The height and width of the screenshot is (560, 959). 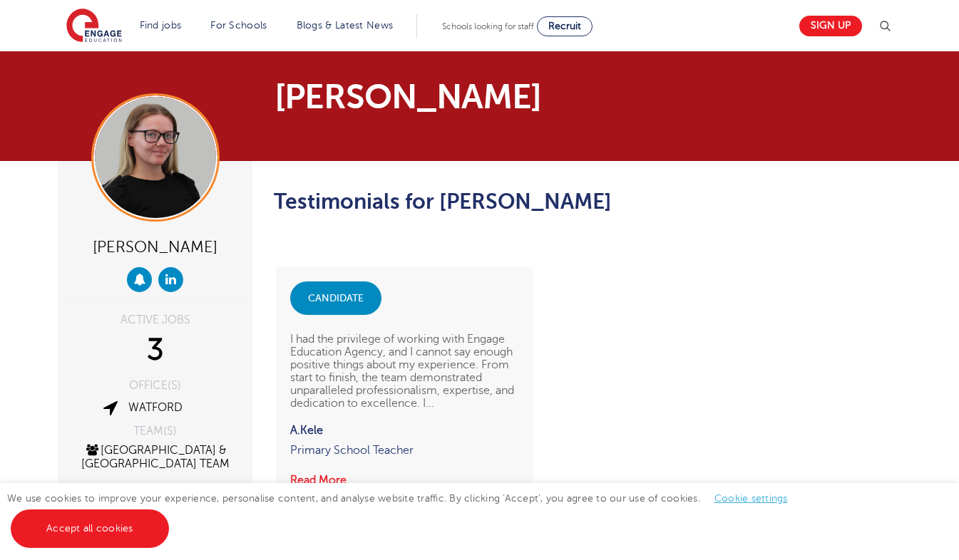 I want to click on p: A.Kele, so click(x=404, y=430).